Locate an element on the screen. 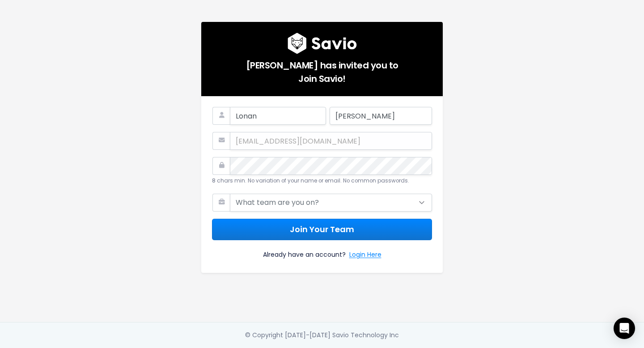 Image resolution: width=644 pixels, height=348 pixels. input: Last Name is located at coordinates (381, 116).